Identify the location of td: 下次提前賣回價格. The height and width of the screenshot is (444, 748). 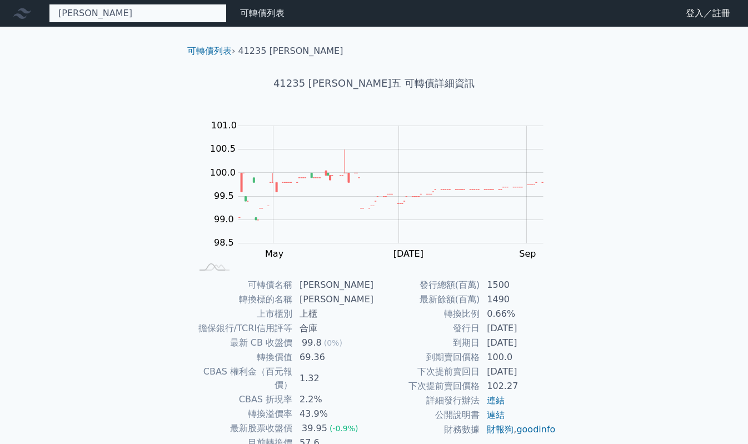
(427, 386).